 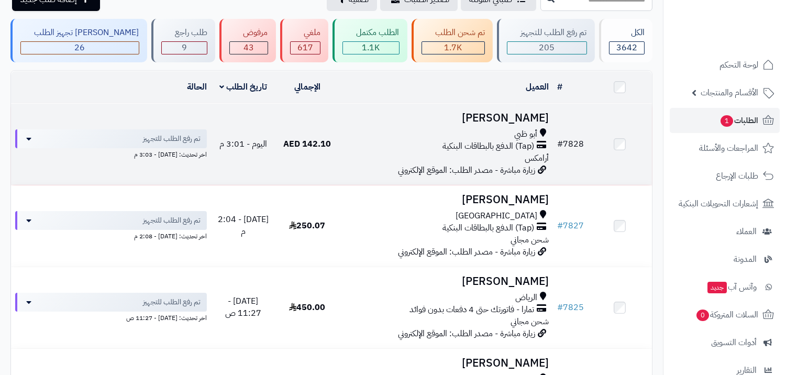 I want to click on a: #7828, so click(x=570, y=144).